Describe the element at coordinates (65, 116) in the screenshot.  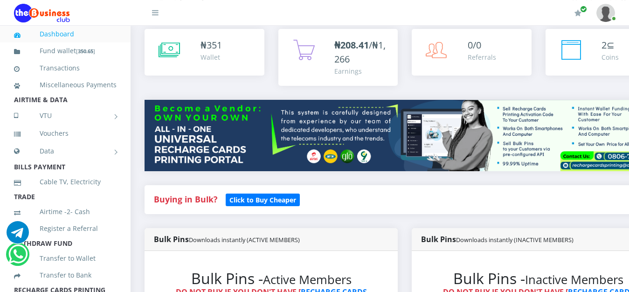
I see `a: VTU` at that location.